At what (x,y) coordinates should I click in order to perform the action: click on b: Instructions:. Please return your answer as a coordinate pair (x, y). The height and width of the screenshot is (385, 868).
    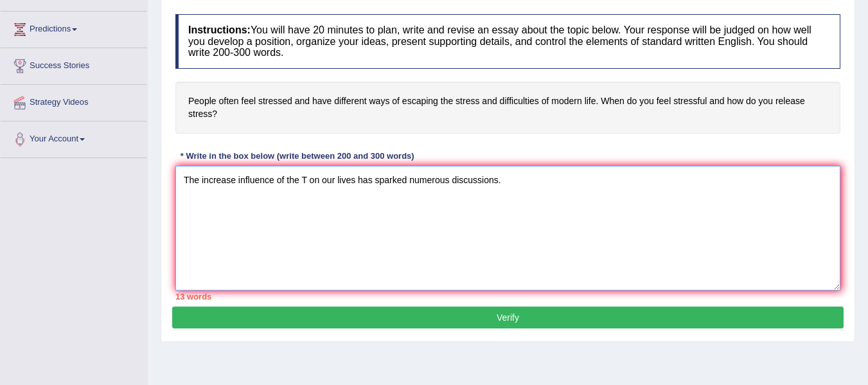
    Looking at the image, I should click on (219, 30).